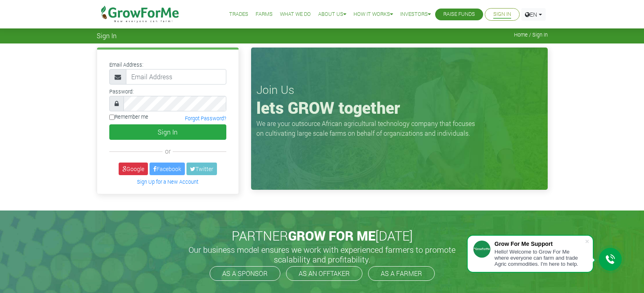  What do you see at coordinates (322, 254) in the screenshot?
I see `h5: Our business model ensures we work with experienced farmers to promote scalability and profitabil...` at bounding box center [322, 254].